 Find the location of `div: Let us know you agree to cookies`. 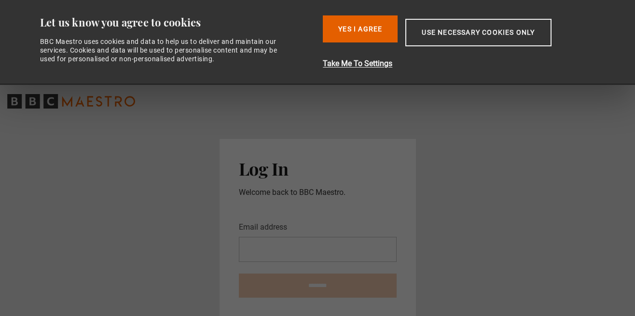

div: Let us know you agree to cookies is located at coordinates (177, 22).